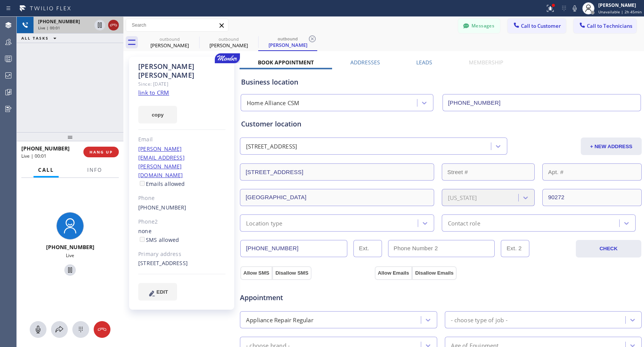 This screenshot has width=644, height=347. What do you see at coordinates (101, 152) in the screenshot?
I see `button: HANG UP` at bounding box center [101, 152].